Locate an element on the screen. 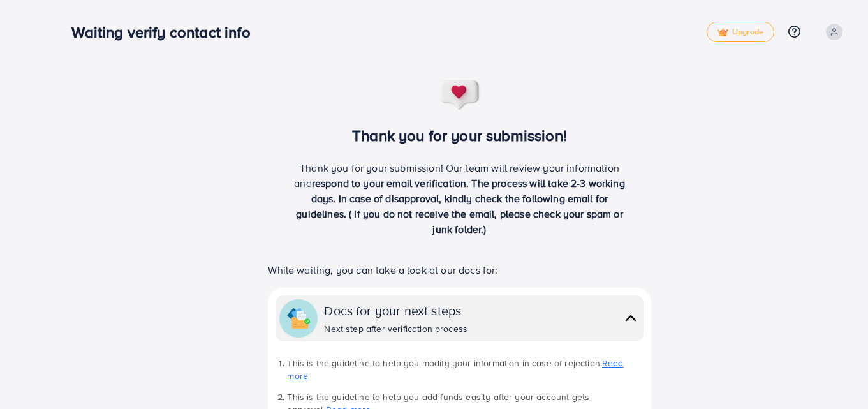 The height and width of the screenshot is (409, 868). a: Read more is located at coordinates (455, 369).